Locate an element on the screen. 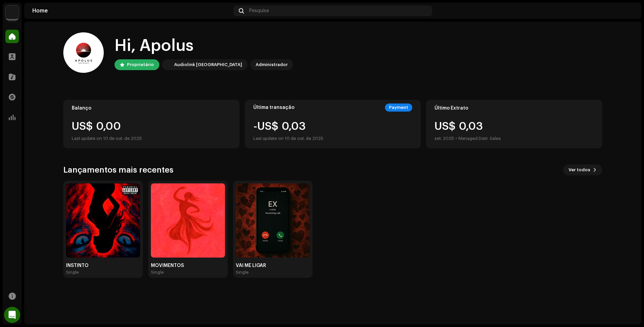 The height and width of the screenshot is (327, 644). re-o-card-value: Último Extrato is located at coordinates (514, 124).